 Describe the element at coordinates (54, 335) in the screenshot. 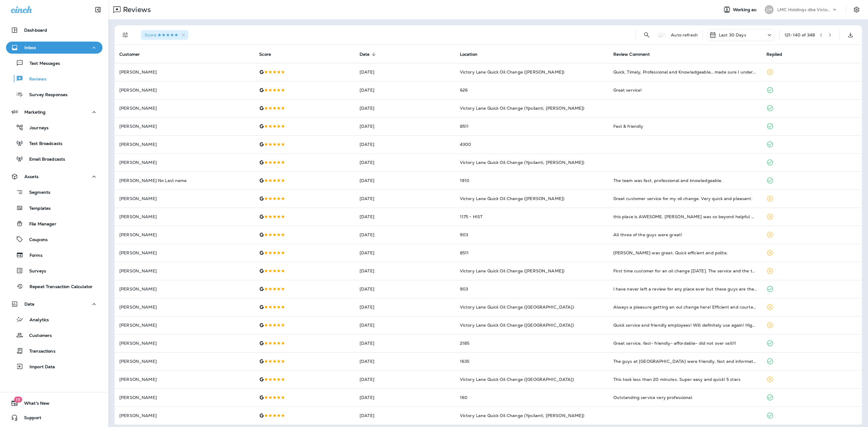

I see `button: Customers` at that location.